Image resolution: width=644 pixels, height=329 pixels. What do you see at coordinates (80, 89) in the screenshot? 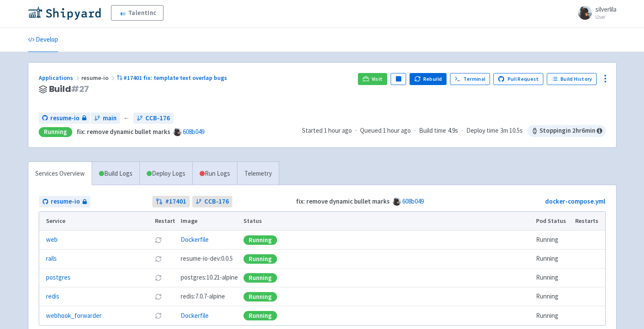
I see `span: # 27` at bounding box center [80, 89].